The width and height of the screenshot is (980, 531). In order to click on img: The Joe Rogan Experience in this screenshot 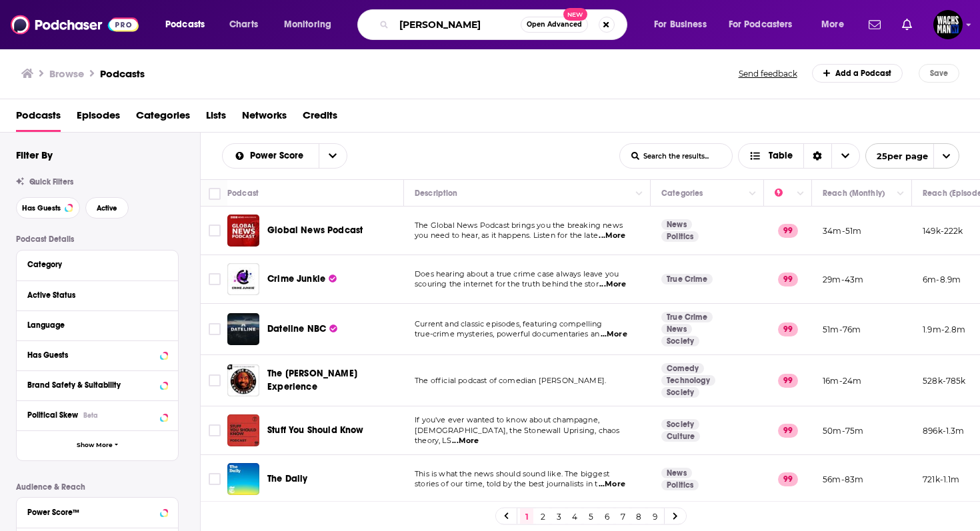, I will do `click(243, 381)`.